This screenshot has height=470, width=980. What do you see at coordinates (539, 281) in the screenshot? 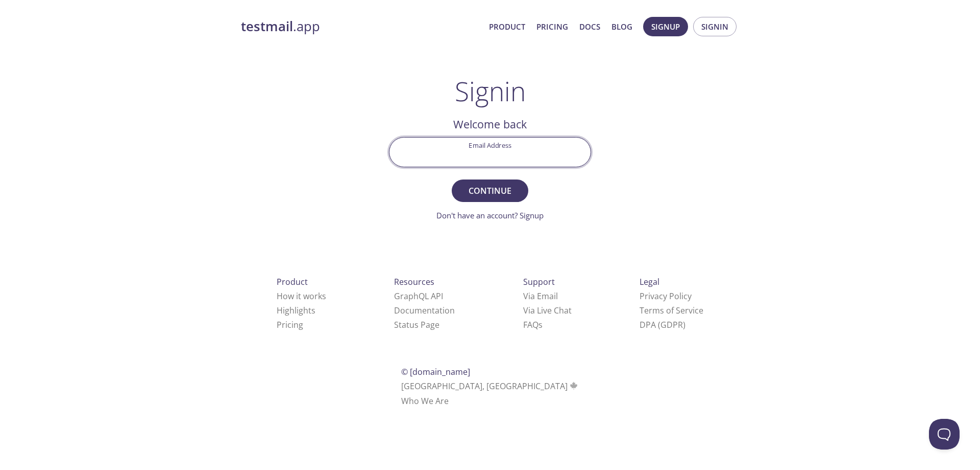
I see `span: Support` at bounding box center [539, 281].